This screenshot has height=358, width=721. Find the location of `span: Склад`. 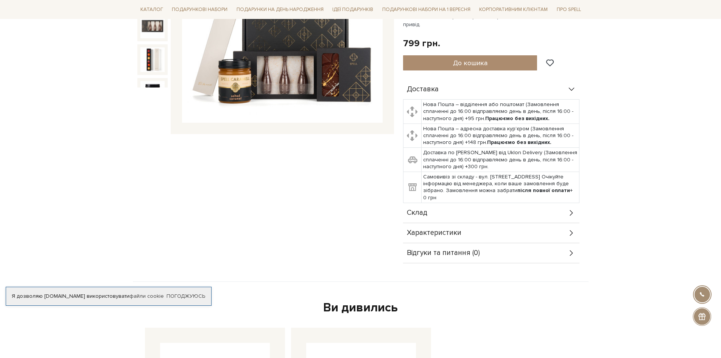

span: Склад is located at coordinates (417, 213).